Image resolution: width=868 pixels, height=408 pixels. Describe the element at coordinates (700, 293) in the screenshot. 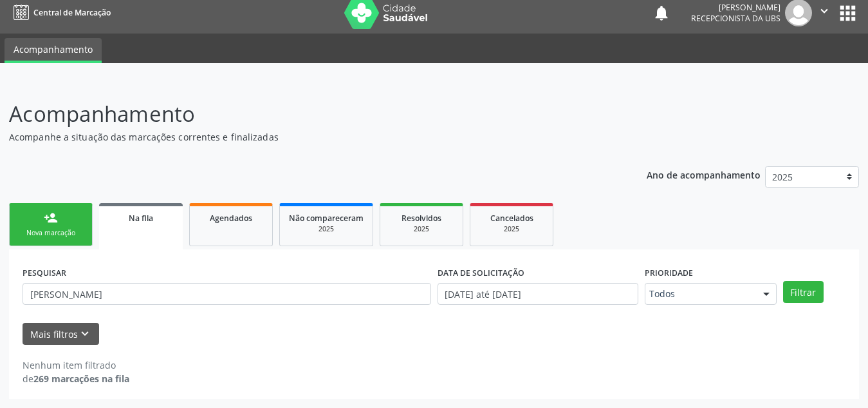

I see `span: Todos` at that location.